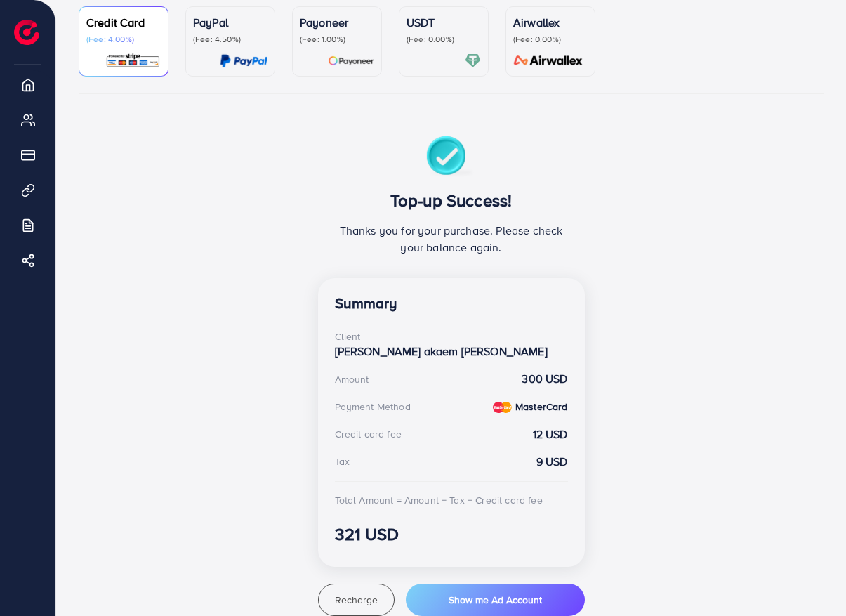 The width and height of the screenshot is (846, 616). I want to click on button: Show me Ad Account, so click(495, 599).